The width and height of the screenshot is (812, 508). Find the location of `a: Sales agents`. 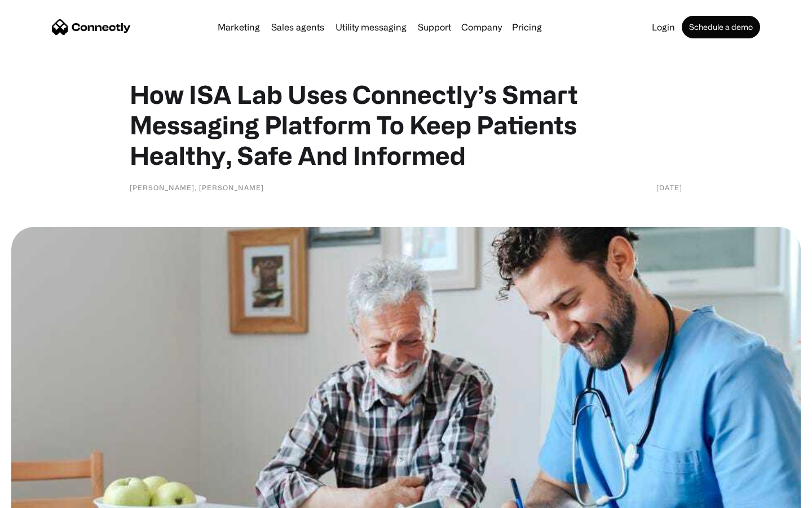

a: Sales agents is located at coordinates (298, 27).